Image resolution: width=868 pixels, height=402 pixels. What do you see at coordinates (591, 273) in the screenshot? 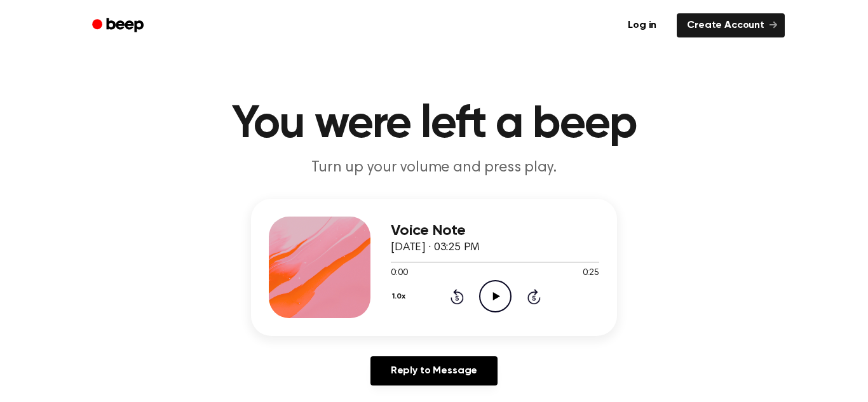
I see `span: 0:25` at bounding box center [591, 273].